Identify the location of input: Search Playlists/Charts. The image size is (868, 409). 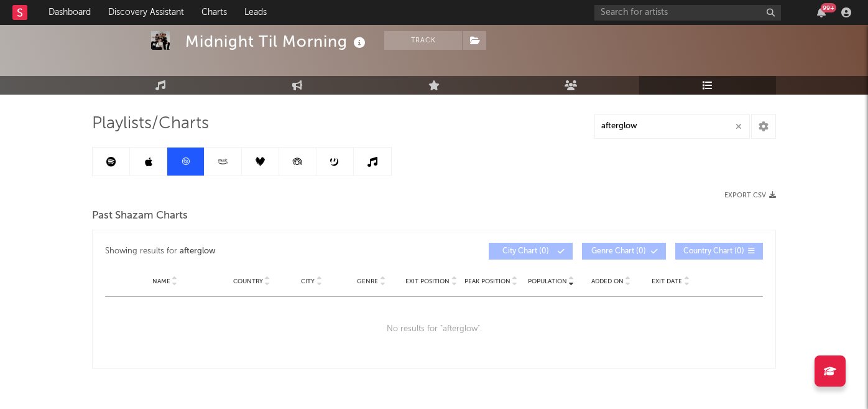
(672, 126).